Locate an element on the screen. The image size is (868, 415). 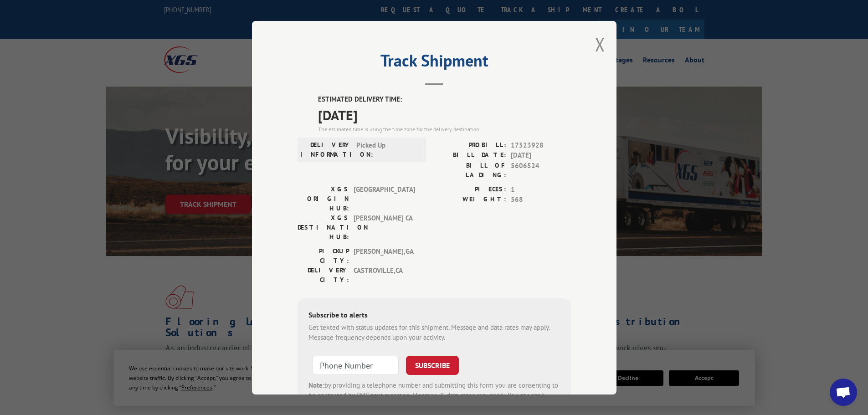
label: PICKUP CITY: is located at coordinates (323, 255).